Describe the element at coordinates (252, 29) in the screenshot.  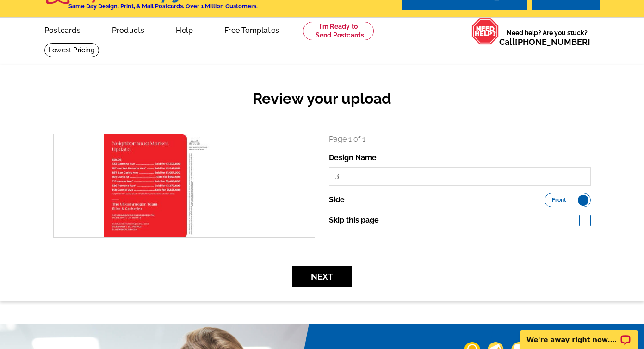
I see `a: Free Templates` at that location.